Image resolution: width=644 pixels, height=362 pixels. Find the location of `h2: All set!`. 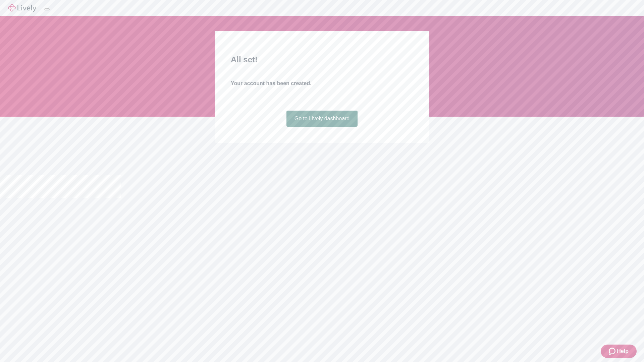

h2: All set! is located at coordinates (322, 60).